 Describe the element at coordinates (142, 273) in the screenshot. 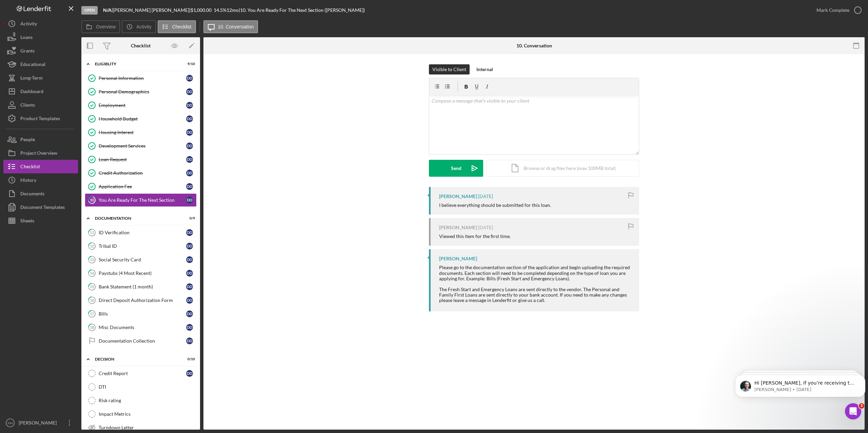

I see `div: Paystubs (4 Most Recent)` at that location.